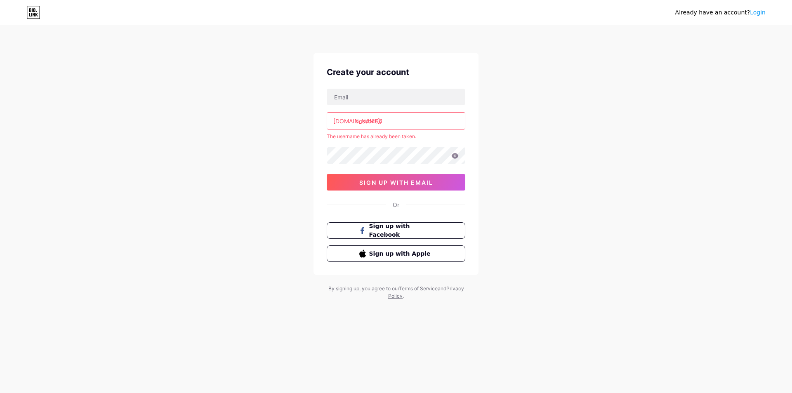 This screenshot has height=393, width=792. I want to click on div: Already have an account?, so click(720, 12).